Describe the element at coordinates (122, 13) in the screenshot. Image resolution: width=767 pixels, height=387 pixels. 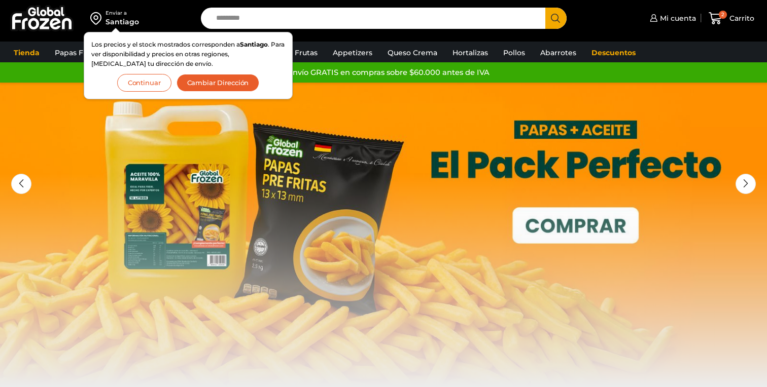
I see `div: Enviar a` at that location.